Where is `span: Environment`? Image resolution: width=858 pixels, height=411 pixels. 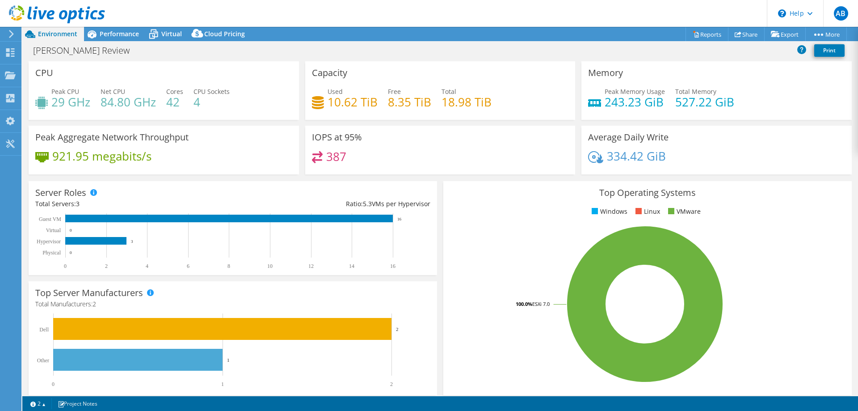 span: Environment is located at coordinates (58, 34).